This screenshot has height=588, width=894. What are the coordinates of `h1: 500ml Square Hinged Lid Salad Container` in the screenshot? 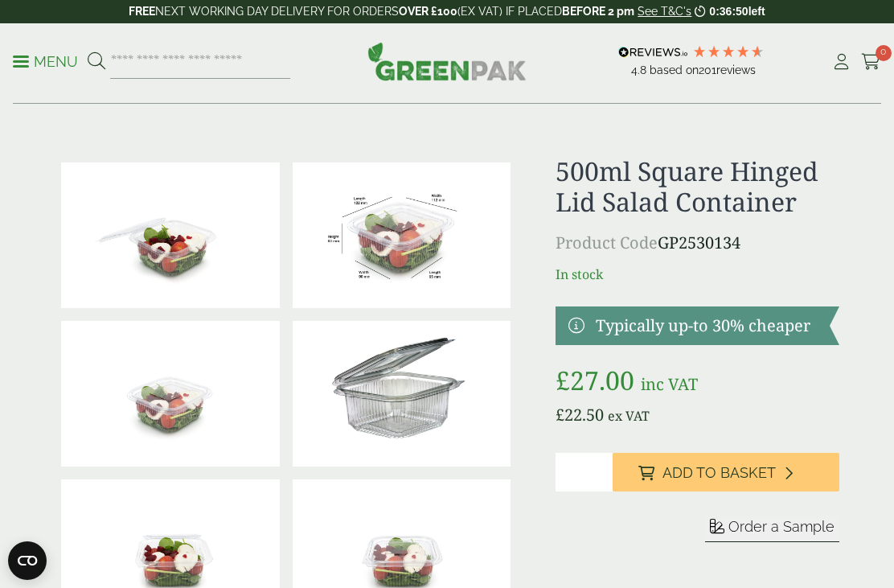 It's located at (697, 187).